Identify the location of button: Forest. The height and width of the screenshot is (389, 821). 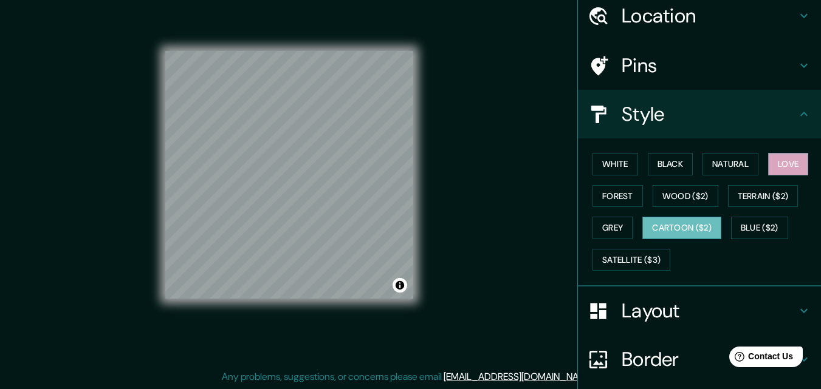
(617, 196).